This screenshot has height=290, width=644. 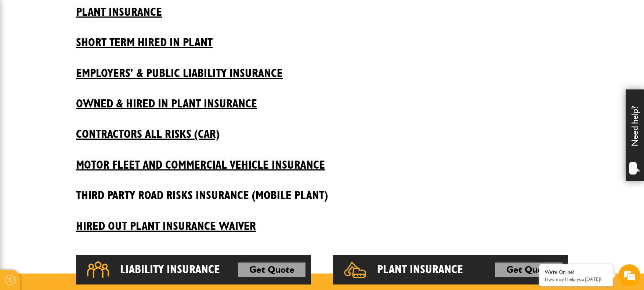 I want to click on h2: Employers’ & Public Liability Insurance, so click(x=322, y=68).